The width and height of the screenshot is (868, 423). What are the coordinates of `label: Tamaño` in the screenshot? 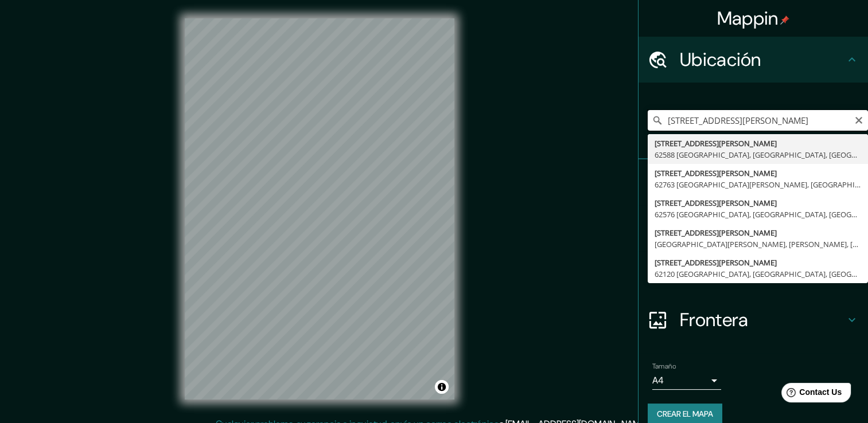 It's located at (664, 367).